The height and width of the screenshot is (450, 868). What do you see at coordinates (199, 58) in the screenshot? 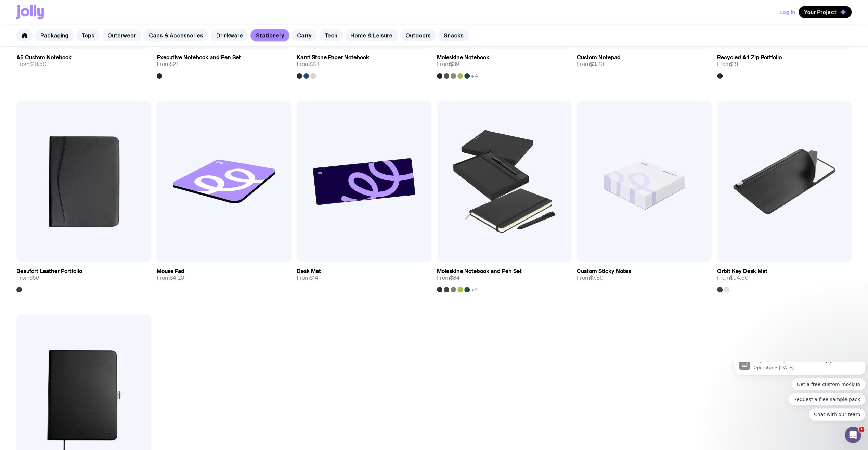
I see `h3: Executive Notebook and Pen Set` at bounding box center [199, 58].